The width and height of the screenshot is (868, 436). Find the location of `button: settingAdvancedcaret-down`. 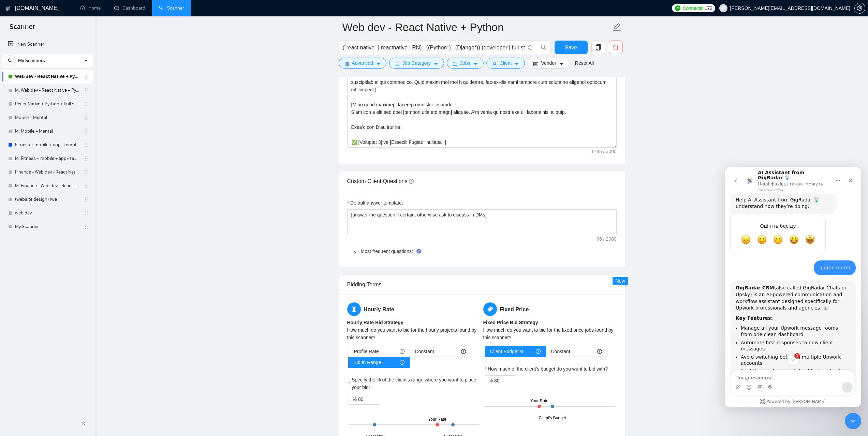

button: settingAdvancedcaret-down is located at coordinates (362, 63).